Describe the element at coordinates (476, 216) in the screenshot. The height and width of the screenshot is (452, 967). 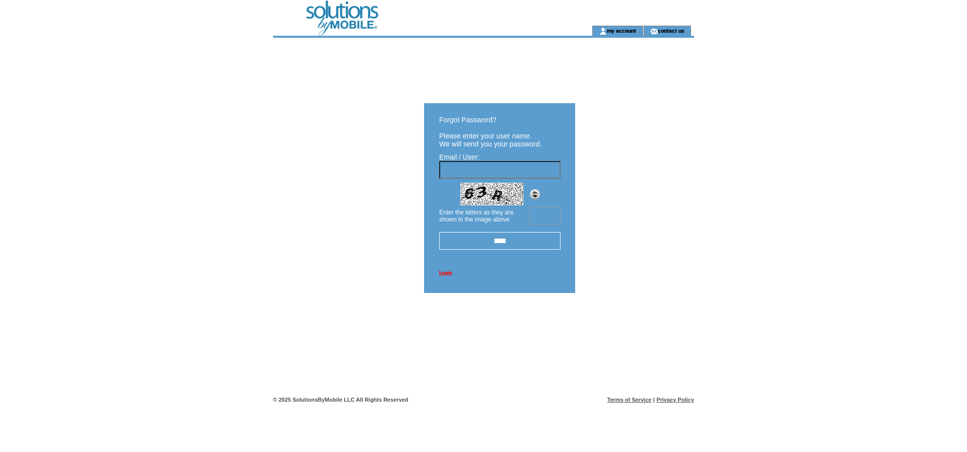
I see `span: Enter the letters as they are shown in the image above` at that location.